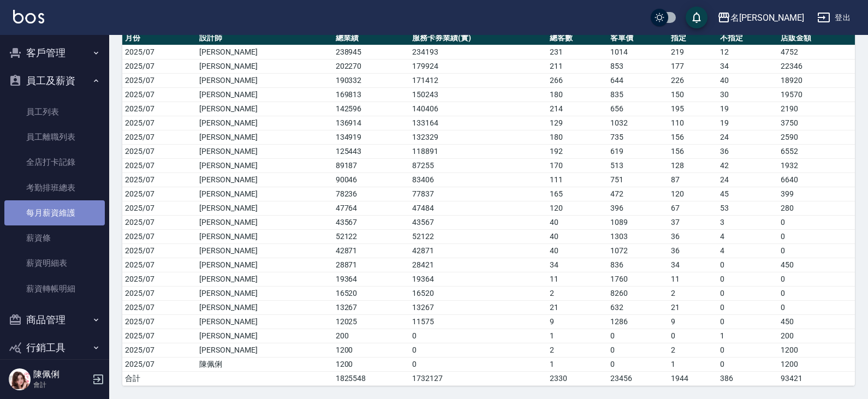 This screenshot has height=399, width=868. Describe the element at coordinates (816, 208) in the screenshot. I see `td: 280` at that location.